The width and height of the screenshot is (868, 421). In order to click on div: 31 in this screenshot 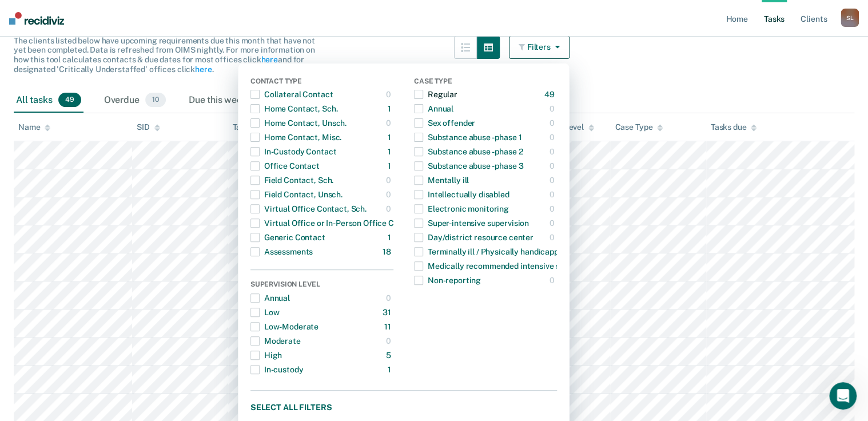, I will do `click(388, 312)`.